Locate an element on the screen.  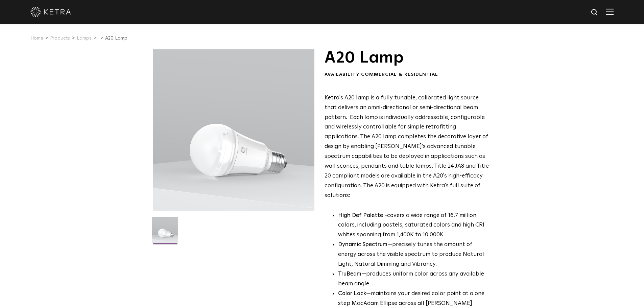
span: Commercial & Residential is located at coordinates (399, 75).